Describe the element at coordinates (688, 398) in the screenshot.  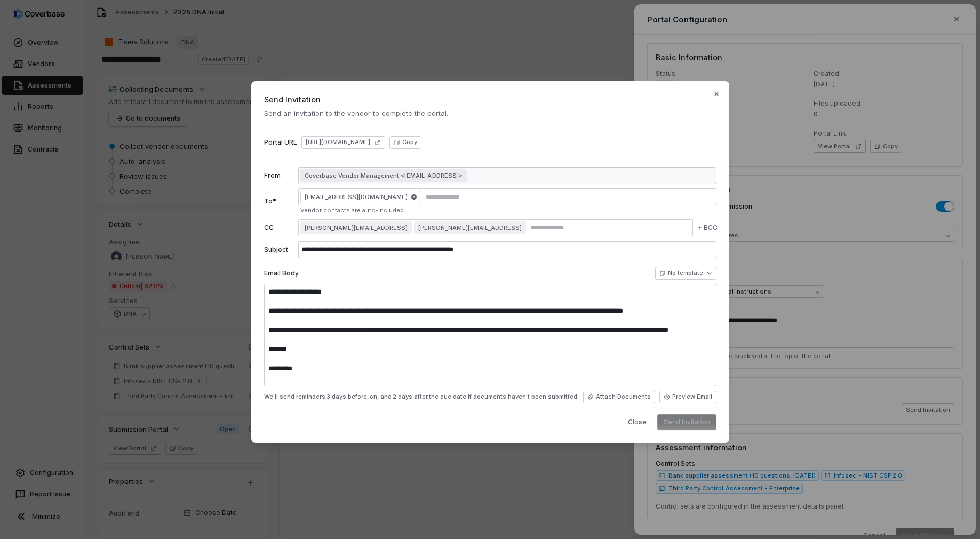
I see `button: Preview Email` at that location.